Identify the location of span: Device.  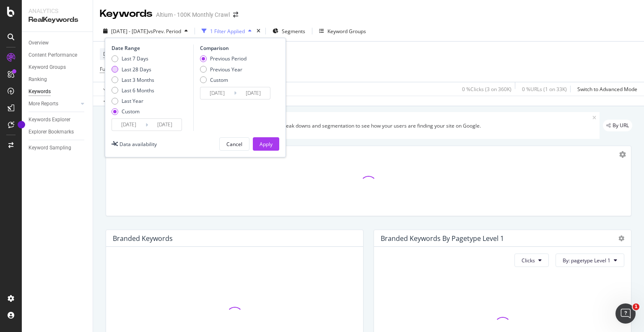
(111, 54).